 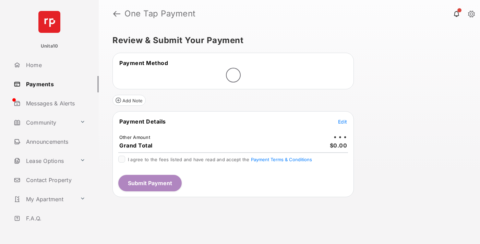 I want to click on img: svg+xml;base64,PHN2ZyB4bWxucz0iaHR0cDovL3d3dy53My5vcmcvMjAwMC9zdmciIHdpZHRoPSI2NCIgaGVpZ2h0PSI2NC..., so click(x=49, y=22).